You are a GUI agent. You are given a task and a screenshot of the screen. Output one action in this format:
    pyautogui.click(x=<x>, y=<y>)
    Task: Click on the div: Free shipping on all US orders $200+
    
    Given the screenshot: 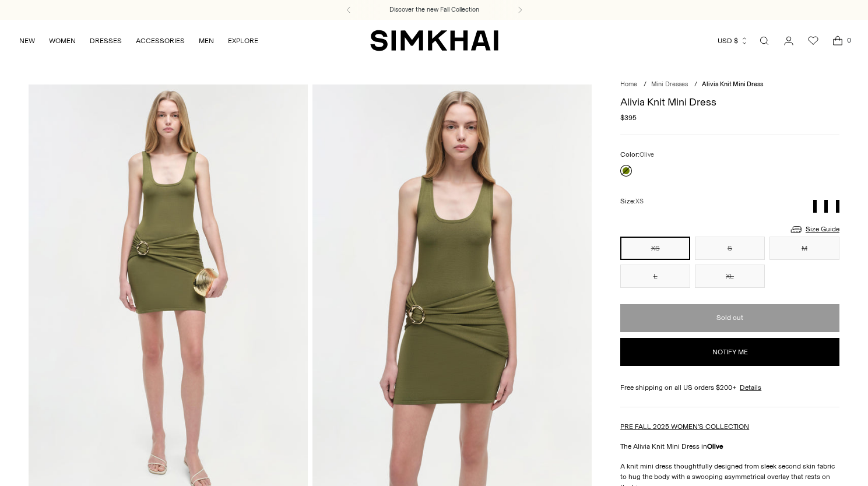 What is the action you would take?
    pyautogui.click(x=729, y=387)
    